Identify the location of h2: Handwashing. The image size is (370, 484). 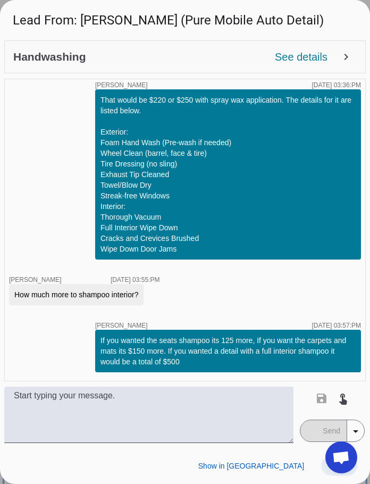
(49, 57).